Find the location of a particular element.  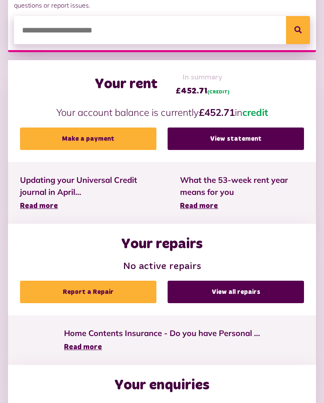

a: Updating your Universal Credit journal in April... Read more is located at coordinates (88, 193).